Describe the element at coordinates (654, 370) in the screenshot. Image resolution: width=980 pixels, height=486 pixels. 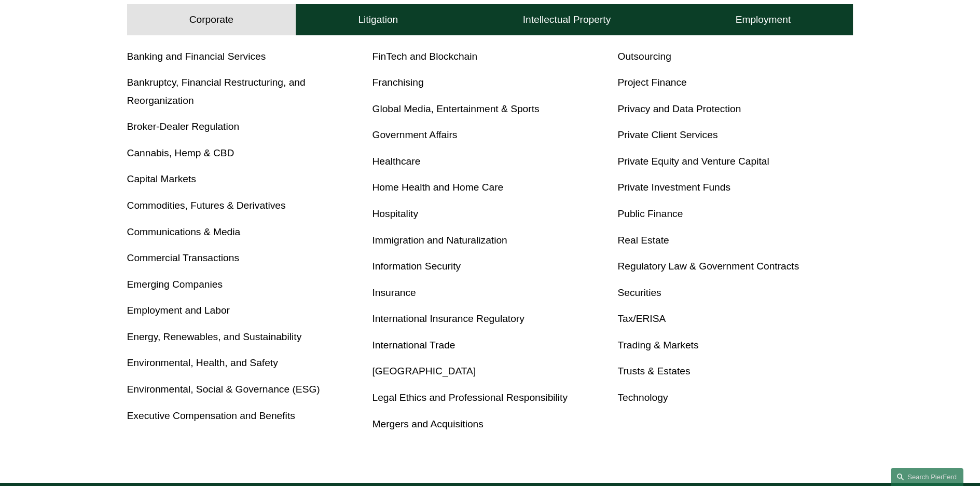
I see `a: Trusts & Estates` at that location.